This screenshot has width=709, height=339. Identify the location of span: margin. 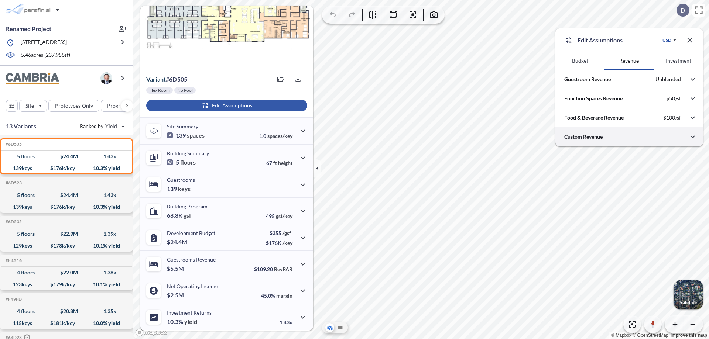
(284, 296).